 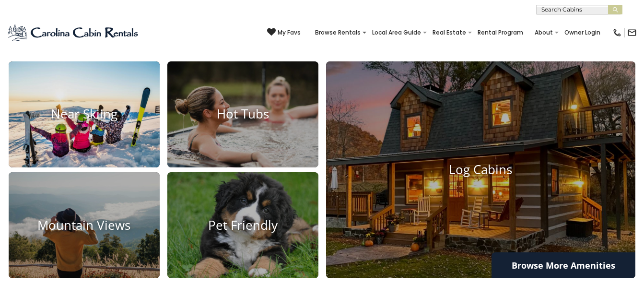 What do you see at coordinates (481, 170) in the screenshot?
I see `a: Log Cabins` at bounding box center [481, 170].